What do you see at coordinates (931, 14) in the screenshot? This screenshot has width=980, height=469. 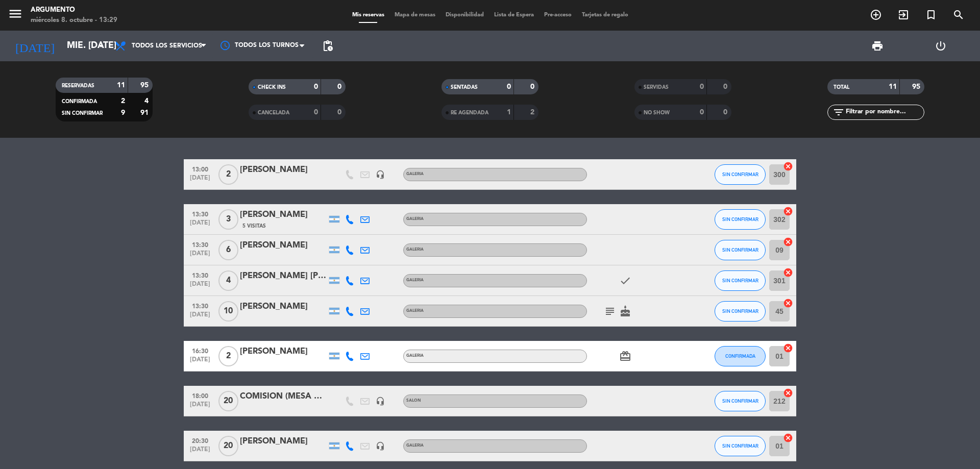 I see `i: turned_in_not` at bounding box center [931, 14].